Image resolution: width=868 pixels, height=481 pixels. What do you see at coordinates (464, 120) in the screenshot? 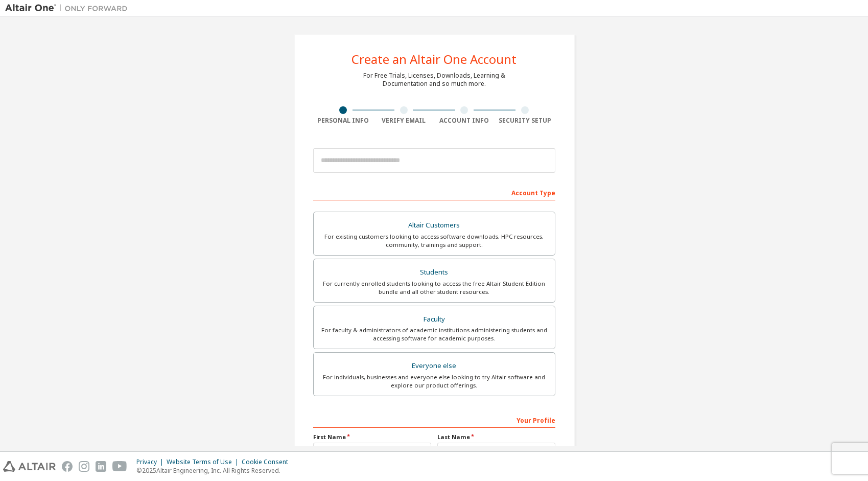
I see `div: Account Info` at bounding box center [464, 120].